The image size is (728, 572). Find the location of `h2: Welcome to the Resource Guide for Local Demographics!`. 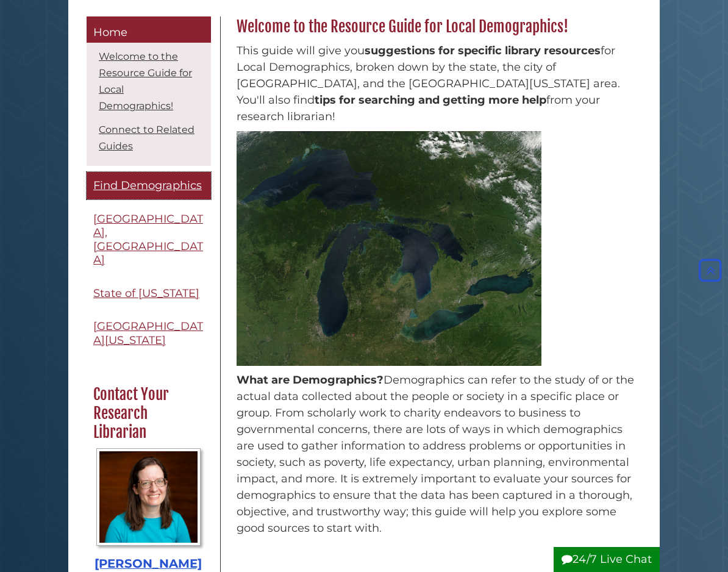

h2: Welcome to the Resource Guide for Local Demographics! is located at coordinates (435, 27).